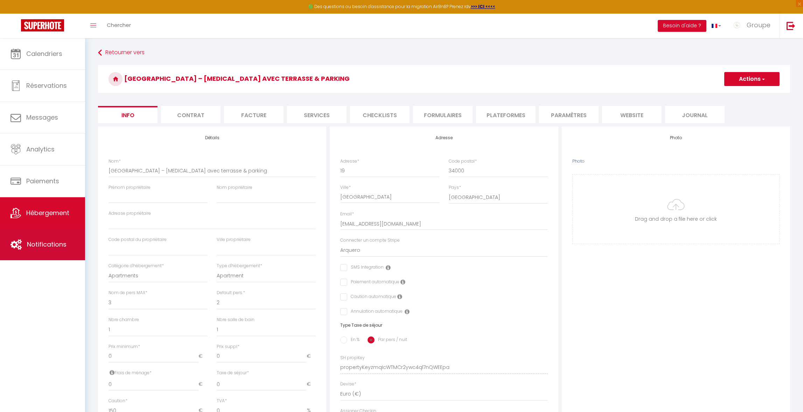 This screenshot has width=803, height=412. Describe the element at coordinates (370, 240) in the screenshot. I see `label: Connecter un compte Stripe` at that location.